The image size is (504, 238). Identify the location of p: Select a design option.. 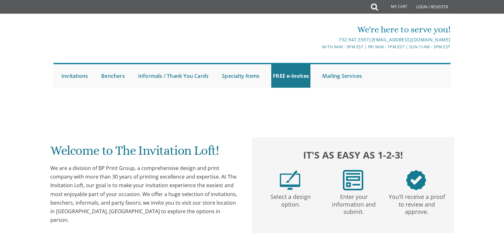
(291, 200).